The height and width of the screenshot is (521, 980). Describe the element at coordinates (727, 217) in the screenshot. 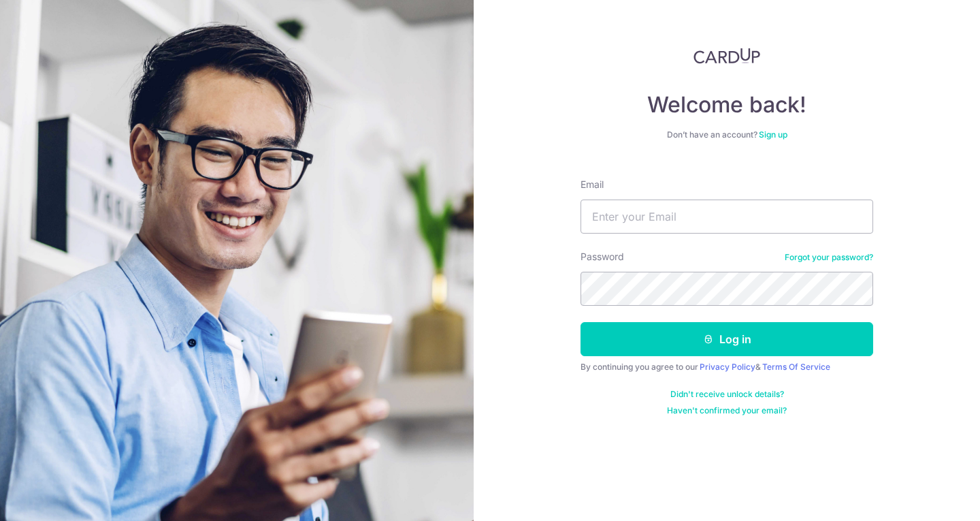

I see `input: Enter your Email` at that location.